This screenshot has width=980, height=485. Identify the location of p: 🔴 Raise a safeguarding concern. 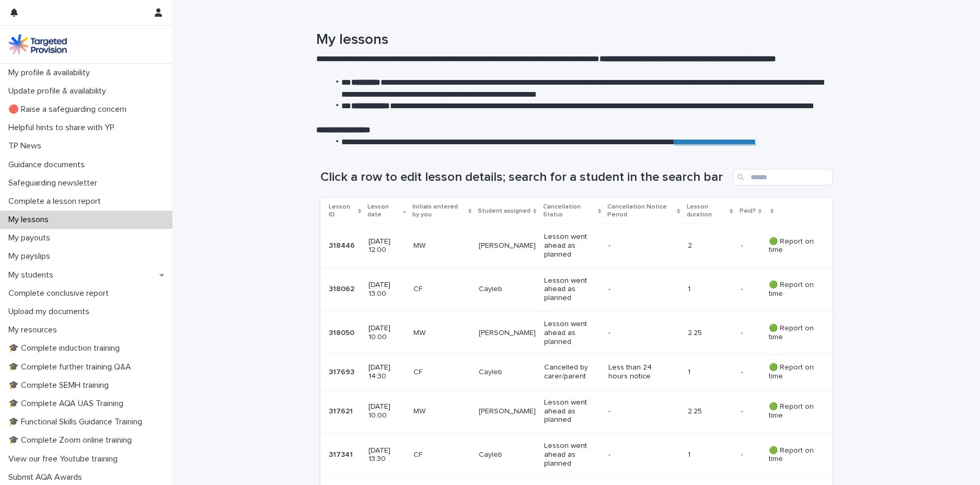
(70, 109).